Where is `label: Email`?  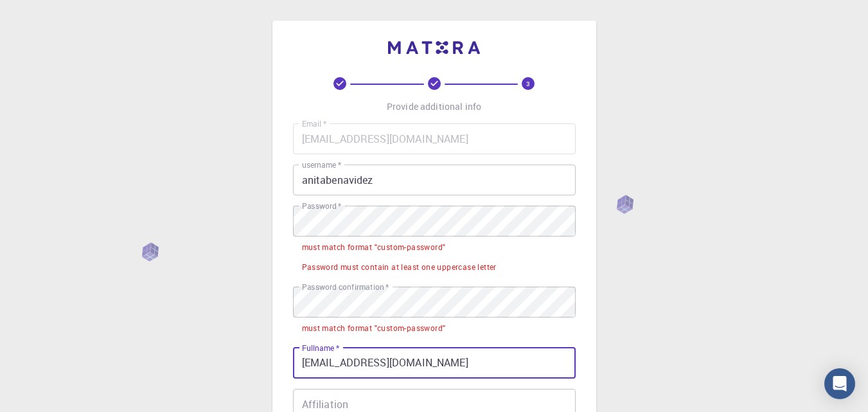 label: Email is located at coordinates (314, 123).